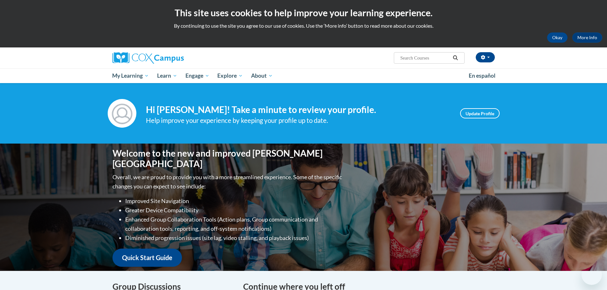 Image resolution: width=607 pixels, height=290 pixels. Describe the element at coordinates (298, 120) in the screenshot. I see `div: Help improve your experience by keeping your profile up to date.` at that location.